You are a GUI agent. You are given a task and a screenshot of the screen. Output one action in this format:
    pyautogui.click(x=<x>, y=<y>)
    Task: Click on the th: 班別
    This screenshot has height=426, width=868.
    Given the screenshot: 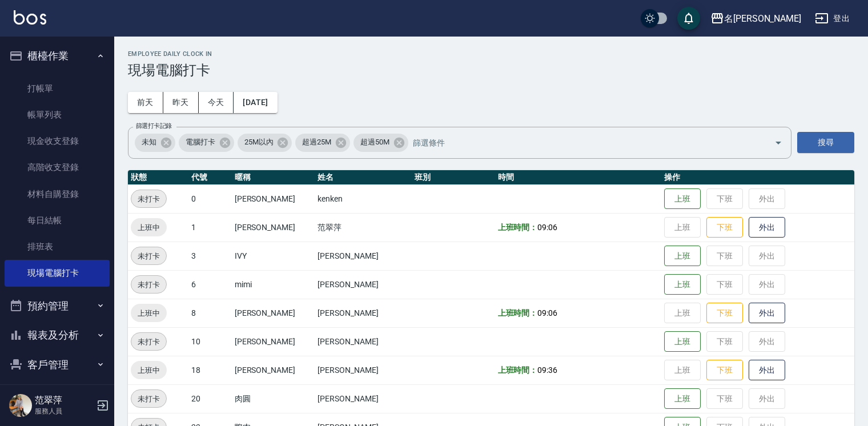 What is the action you would take?
    pyautogui.click(x=454, y=177)
    